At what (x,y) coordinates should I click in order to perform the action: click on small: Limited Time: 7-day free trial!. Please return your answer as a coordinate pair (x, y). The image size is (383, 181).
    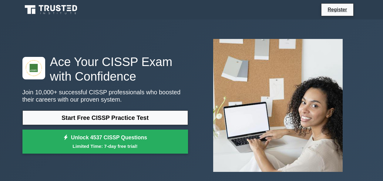
    Looking at the image, I should click on (105, 146).